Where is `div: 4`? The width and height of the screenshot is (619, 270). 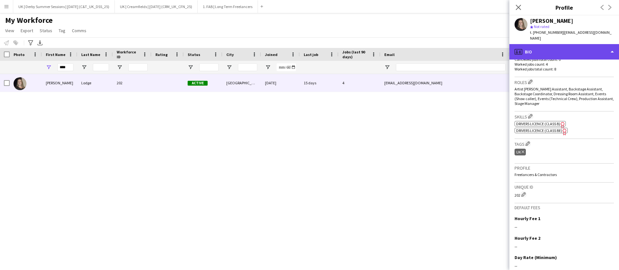
div: 4 is located at coordinates (359, 83).